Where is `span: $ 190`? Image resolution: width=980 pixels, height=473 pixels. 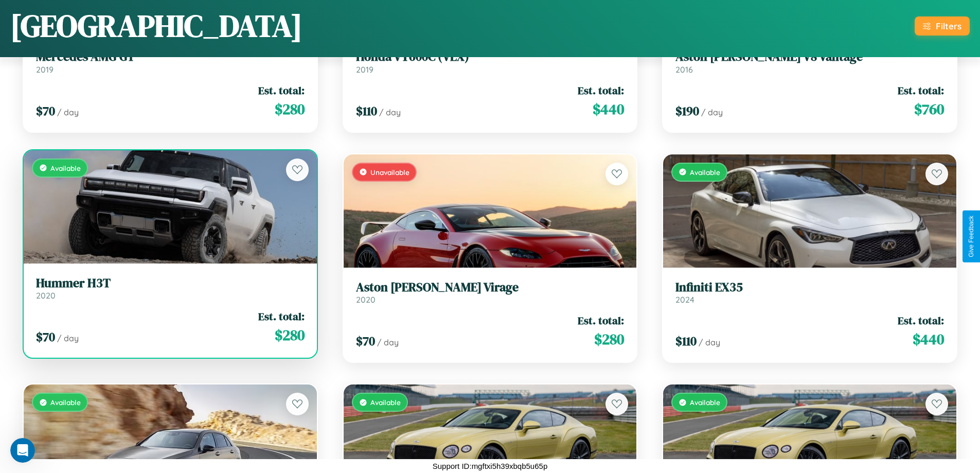 span: $ 190 is located at coordinates (687, 110).